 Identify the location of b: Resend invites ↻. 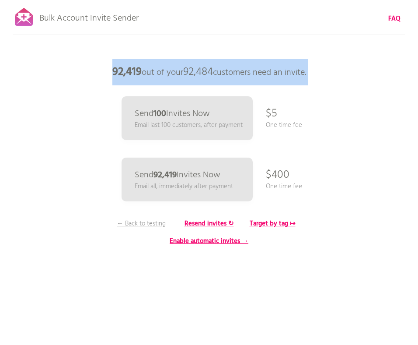
(209, 223).